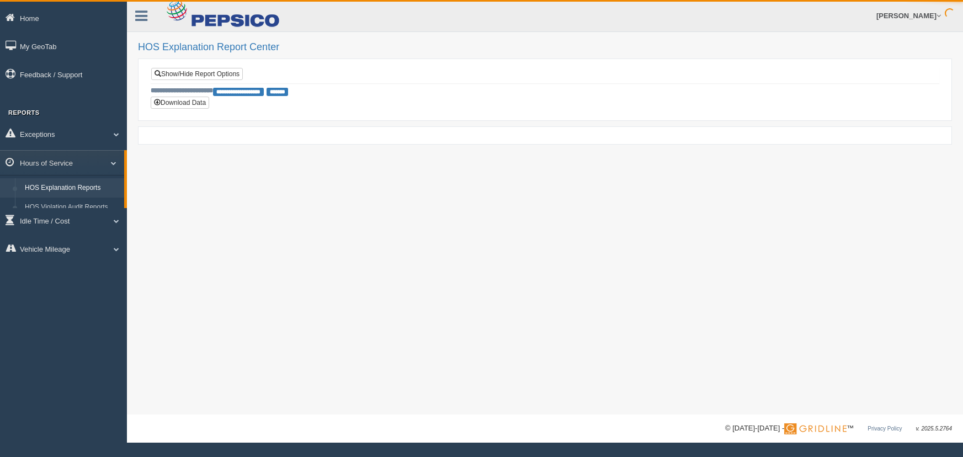 This screenshot has width=963, height=457. Describe the element at coordinates (72, 188) in the screenshot. I see `a: HOS Explanation Reports` at that location.